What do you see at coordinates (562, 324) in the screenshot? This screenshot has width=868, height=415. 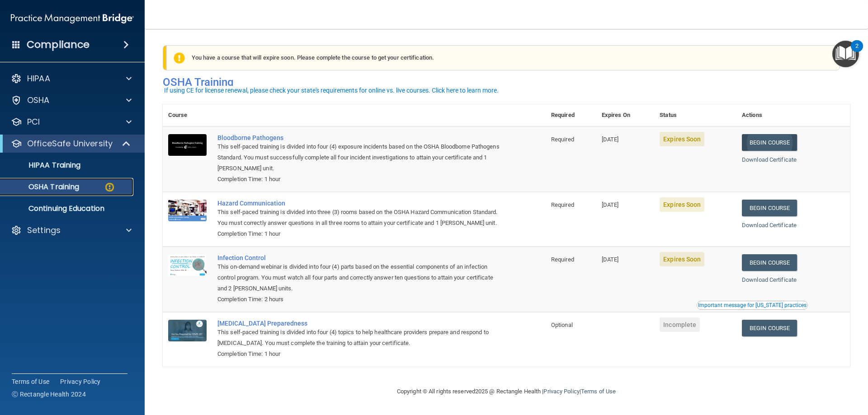 I see `span: Optional` at bounding box center [562, 324].